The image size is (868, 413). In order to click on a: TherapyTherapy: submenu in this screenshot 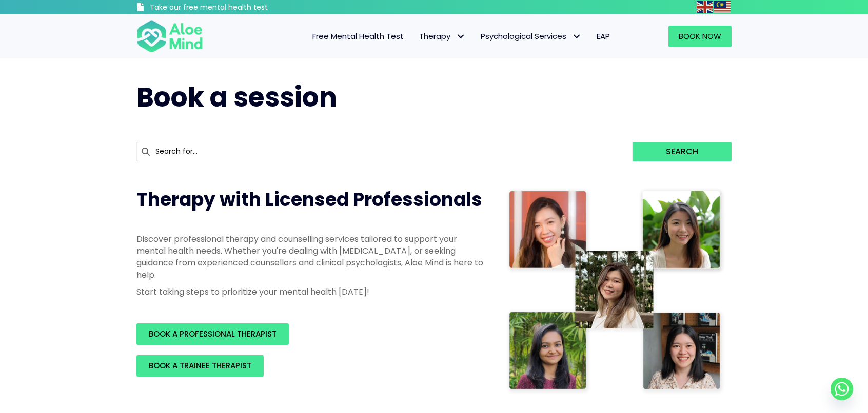, I will do `click(442, 36)`.